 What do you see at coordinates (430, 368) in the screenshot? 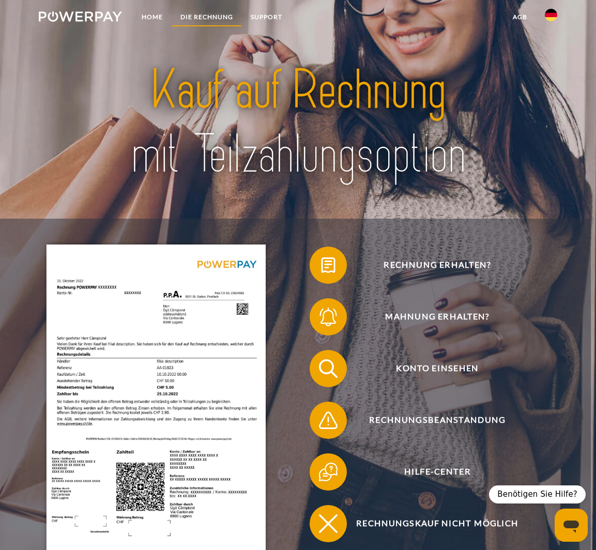
I see `a: Konto einsehen` at bounding box center [430, 368].